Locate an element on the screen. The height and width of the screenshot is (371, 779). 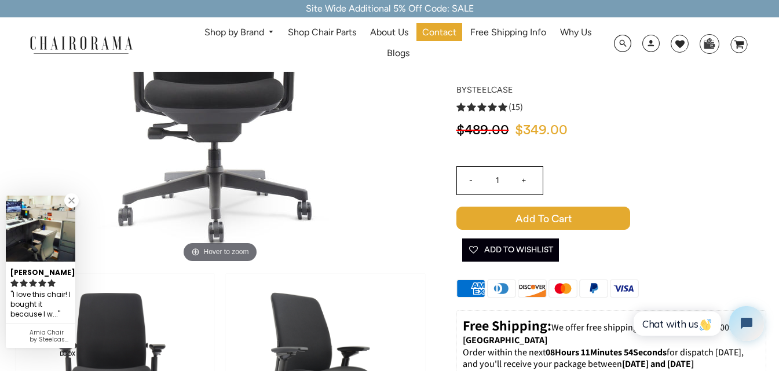
span: Blogs is located at coordinates (398, 53).